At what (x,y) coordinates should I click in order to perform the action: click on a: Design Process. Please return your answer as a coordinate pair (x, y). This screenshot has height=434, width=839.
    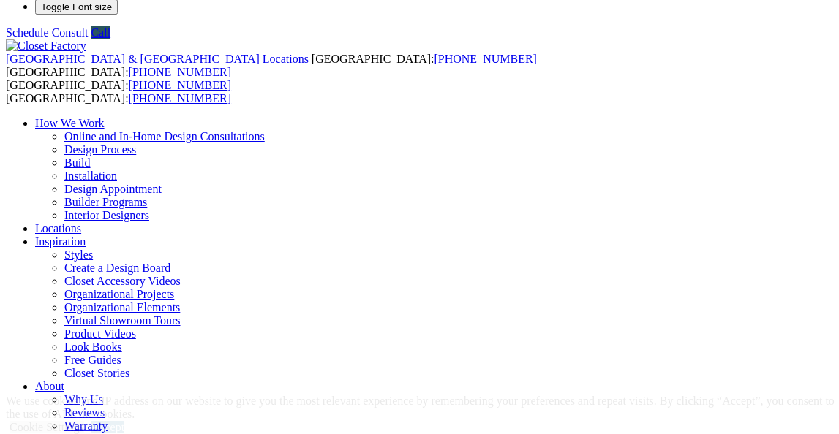
    Looking at the image, I should click on (100, 149).